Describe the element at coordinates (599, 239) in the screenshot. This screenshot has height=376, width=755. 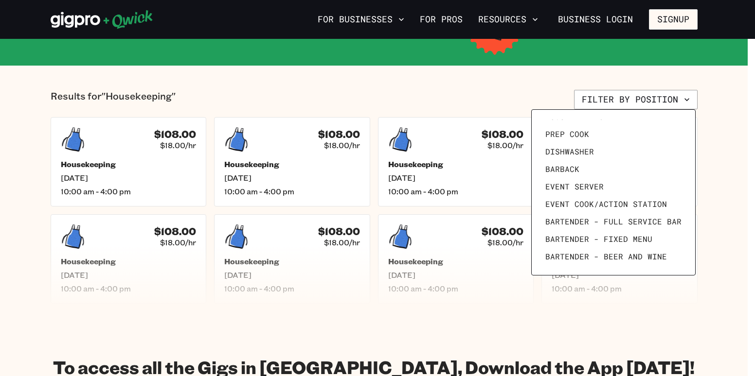
I see `span: Bartender - Fixed Menu` at that location.